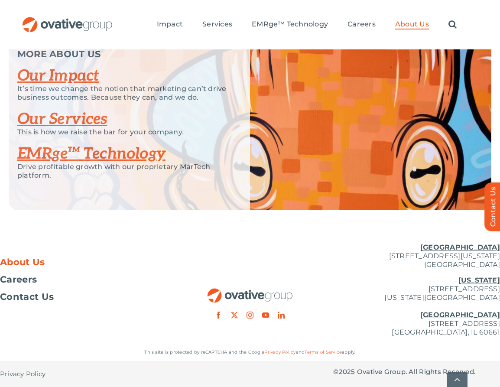  I want to click on a: Services, so click(217, 25).